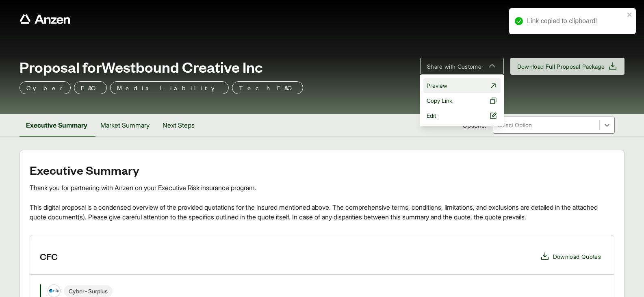 The height and width of the screenshot is (297, 644). I want to click on button: Share with Customer, so click(462, 66).